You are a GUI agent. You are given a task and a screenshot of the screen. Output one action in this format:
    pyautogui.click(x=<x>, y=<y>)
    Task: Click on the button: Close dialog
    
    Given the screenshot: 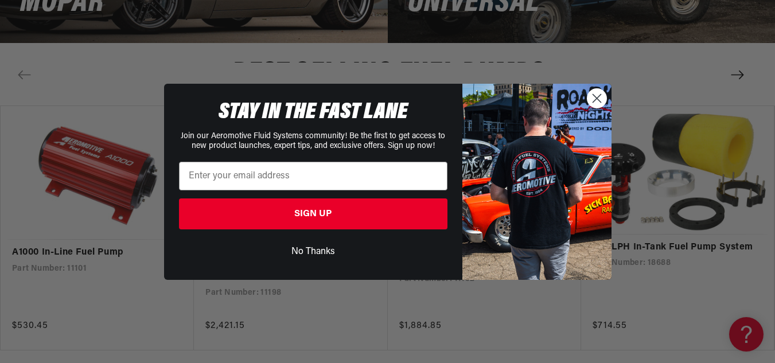 What is the action you would take?
    pyautogui.click(x=597, y=98)
    